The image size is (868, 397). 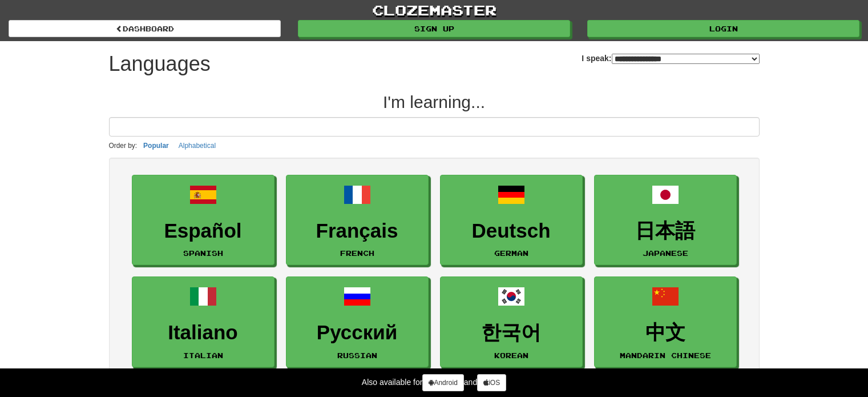 I want to click on a: 日本語Japanese, so click(x=665, y=220).